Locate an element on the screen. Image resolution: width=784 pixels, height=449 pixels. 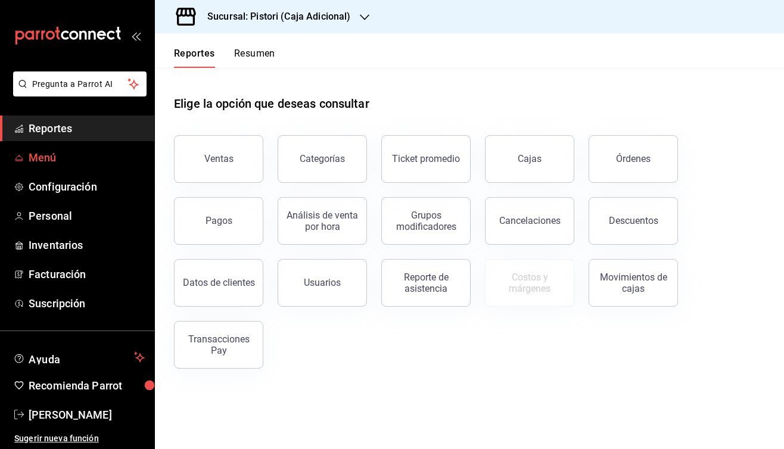
div: Ventas is located at coordinates (219, 159).